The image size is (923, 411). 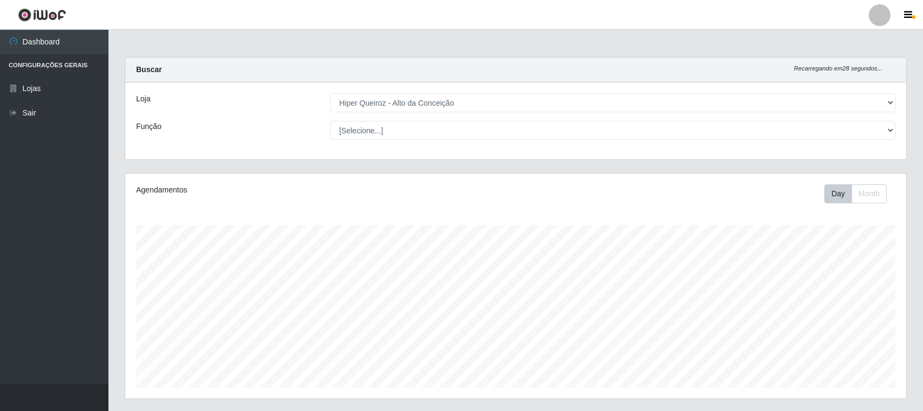 What do you see at coordinates (149, 69) in the screenshot?
I see `strong: Buscar` at bounding box center [149, 69].